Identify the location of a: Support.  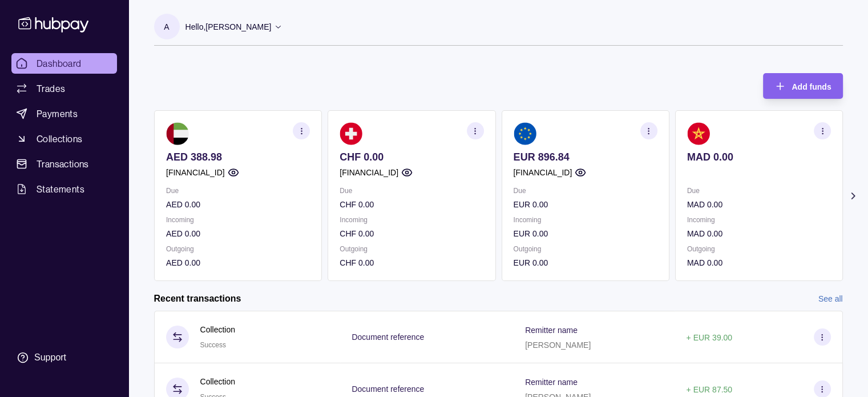
(64, 357).